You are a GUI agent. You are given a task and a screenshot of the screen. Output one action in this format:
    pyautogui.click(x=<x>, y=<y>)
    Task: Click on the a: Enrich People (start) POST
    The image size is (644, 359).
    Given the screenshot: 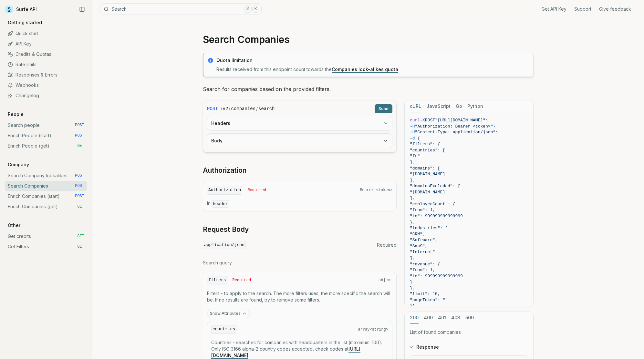 What is the action you would take?
    pyautogui.click(x=46, y=135)
    